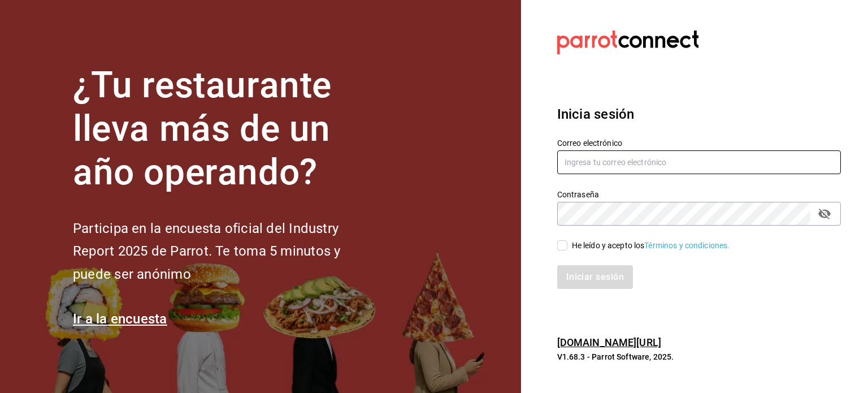  What do you see at coordinates (651, 245) in the screenshot?
I see `div: He leído y acepto los` at bounding box center [651, 245].